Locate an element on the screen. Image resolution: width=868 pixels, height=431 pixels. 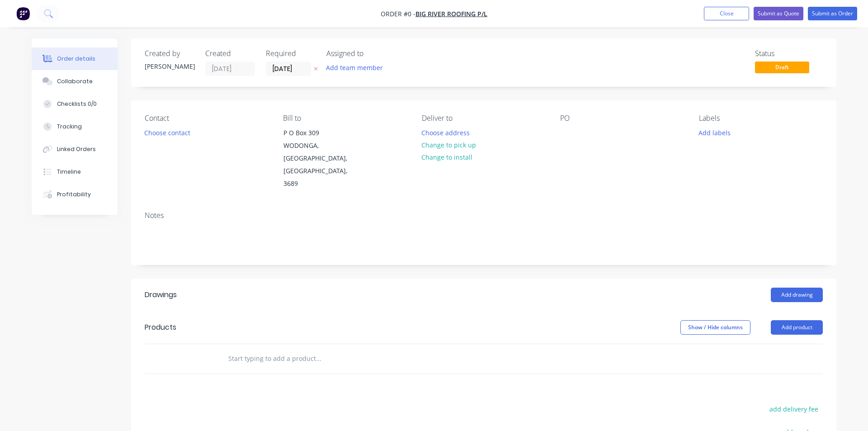
button: Order details is located at coordinates (75, 59).